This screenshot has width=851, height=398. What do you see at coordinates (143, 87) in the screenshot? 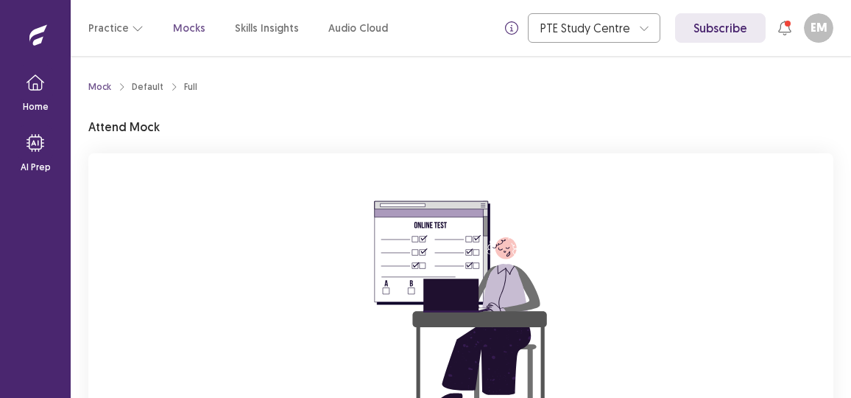
I see `nav: breadcrumb` at bounding box center [143, 87].